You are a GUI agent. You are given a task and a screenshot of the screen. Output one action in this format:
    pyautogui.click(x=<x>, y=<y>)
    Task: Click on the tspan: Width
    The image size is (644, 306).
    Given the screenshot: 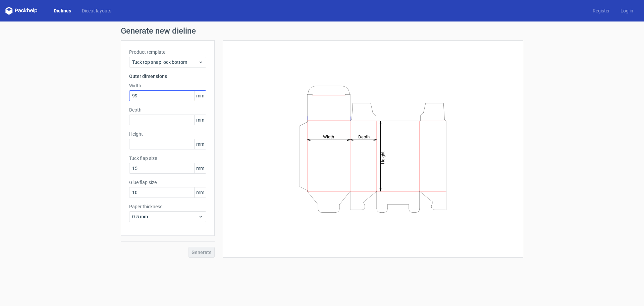 What is the action you would take?
    pyautogui.click(x=329, y=136)
    